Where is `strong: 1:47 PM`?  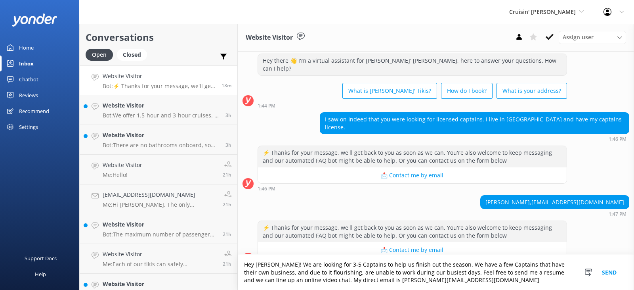 strong: 1:47 PM is located at coordinates (617, 214).